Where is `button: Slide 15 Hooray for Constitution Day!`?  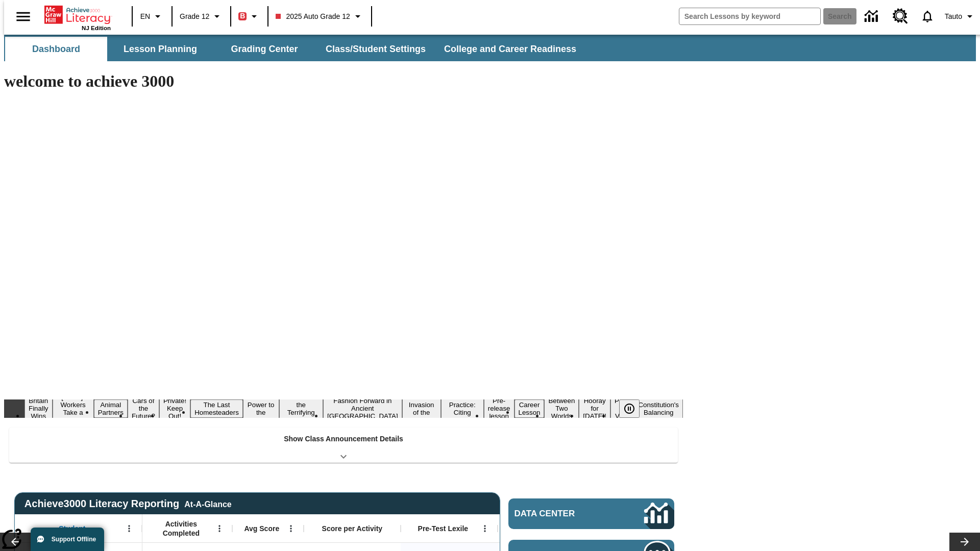
button: Slide 15 Hooray for Constitution Day! is located at coordinates (595, 408).